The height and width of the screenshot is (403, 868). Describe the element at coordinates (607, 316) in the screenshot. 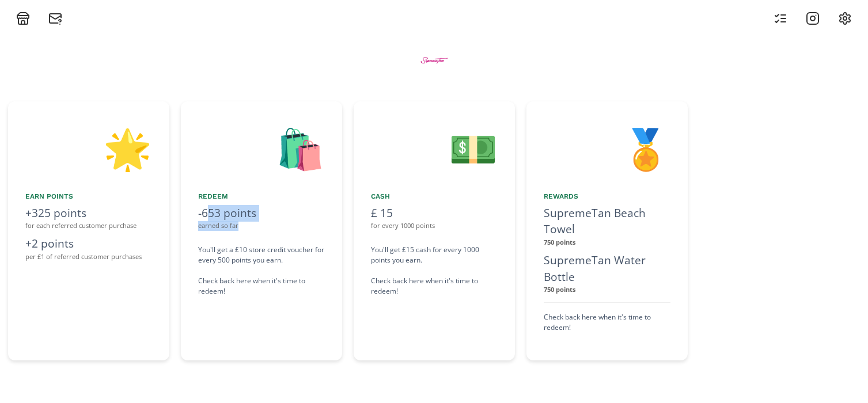

I see `div: SupremeTan Bikini - White` at that location.